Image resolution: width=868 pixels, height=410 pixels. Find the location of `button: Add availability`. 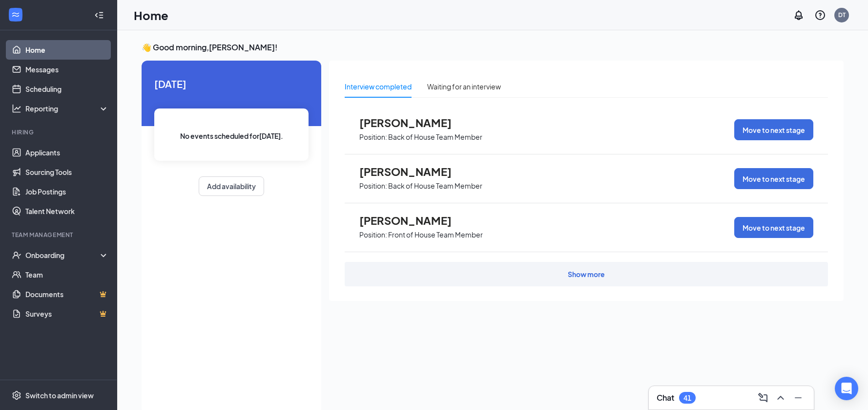

button: Add availability is located at coordinates (231, 186).